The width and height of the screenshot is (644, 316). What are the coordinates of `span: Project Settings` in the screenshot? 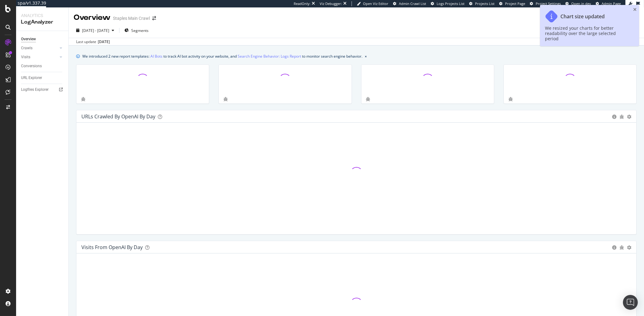 It's located at (548, 3).